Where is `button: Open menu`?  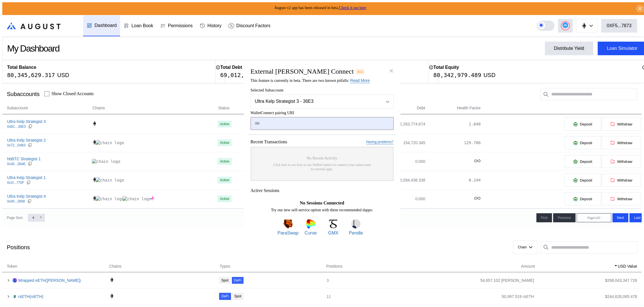
button: Open menu is located at coordinates (322, 101).